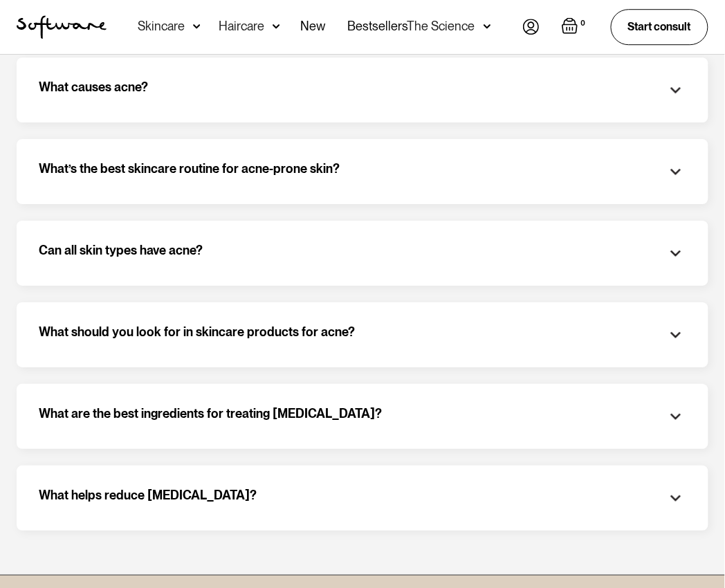 The height and width of the screenshot is (588, 725). Describe the element at coordinates (197, 335) in the screenshot. I see `h3: What should you look for in skincare products for acne?` at that location.